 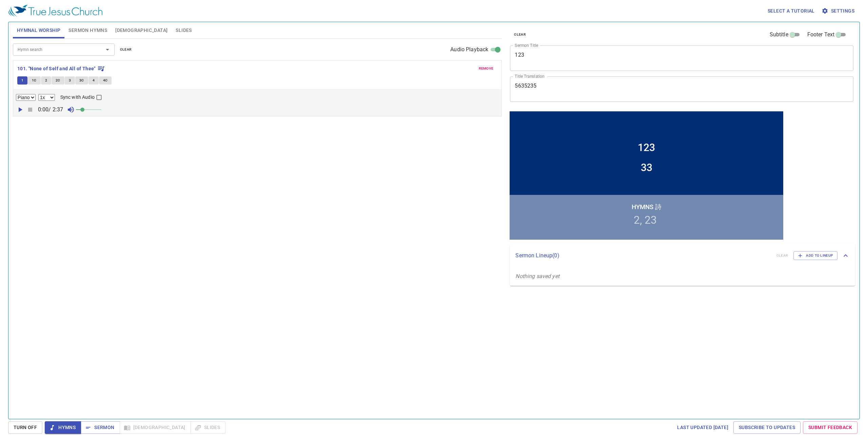 I want to click on div: 33, so click(x=140, y=58).